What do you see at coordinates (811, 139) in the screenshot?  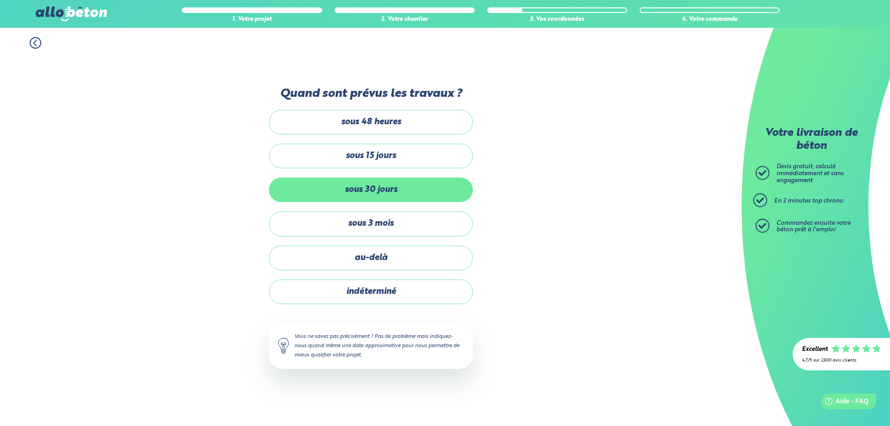 I see `p: Votre livraison de béton` at bounding box center [811, 139].